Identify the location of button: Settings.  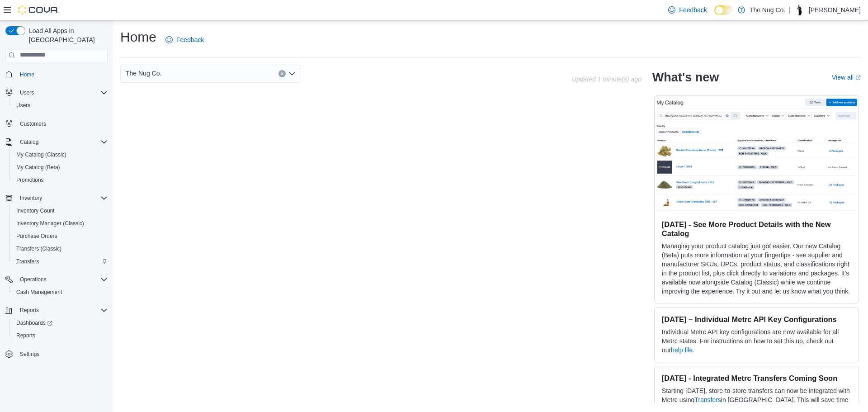
(56, 354).